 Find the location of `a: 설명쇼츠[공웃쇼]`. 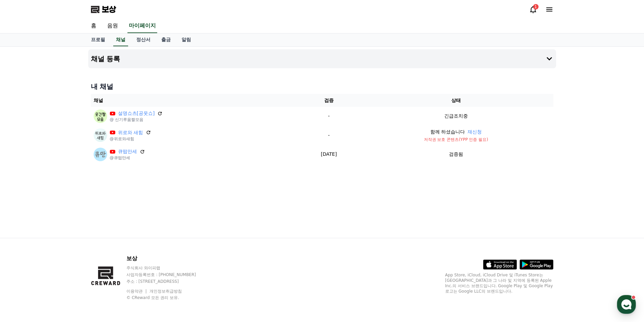

a: 설명쇼츠[공웃쇼] is located at coordinates (136, 113).